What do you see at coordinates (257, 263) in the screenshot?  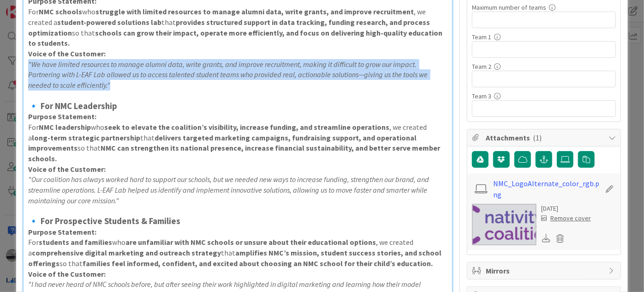 I see `strong: families feel informed, confident, and excited about choosing an NMC school for their child’s edu...` at bounding box center [257, 263].